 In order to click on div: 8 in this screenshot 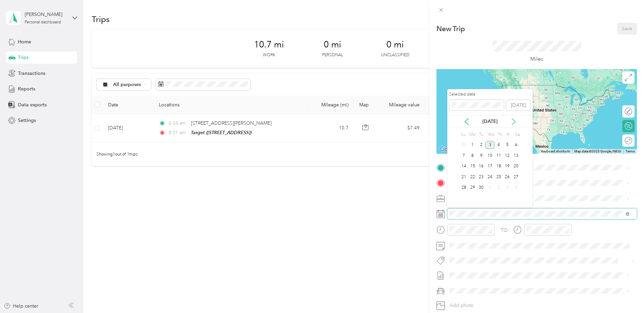, I will do `click(473, 155)`.